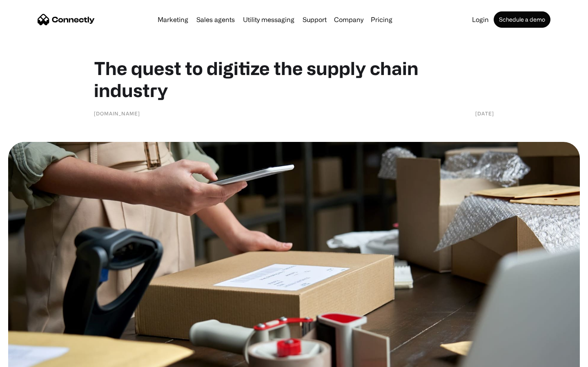  Describe the element at coordinates (269, 20) in the screenshot. I see `a: Utility messaging` at that location.